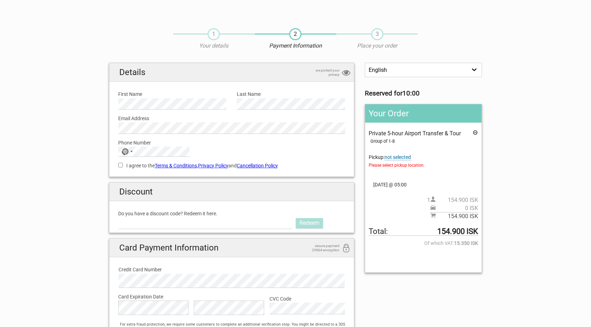  Describe the element at coordinates (424, 165) in the screenshot. I see `span: Please select pickup location.` at that location.